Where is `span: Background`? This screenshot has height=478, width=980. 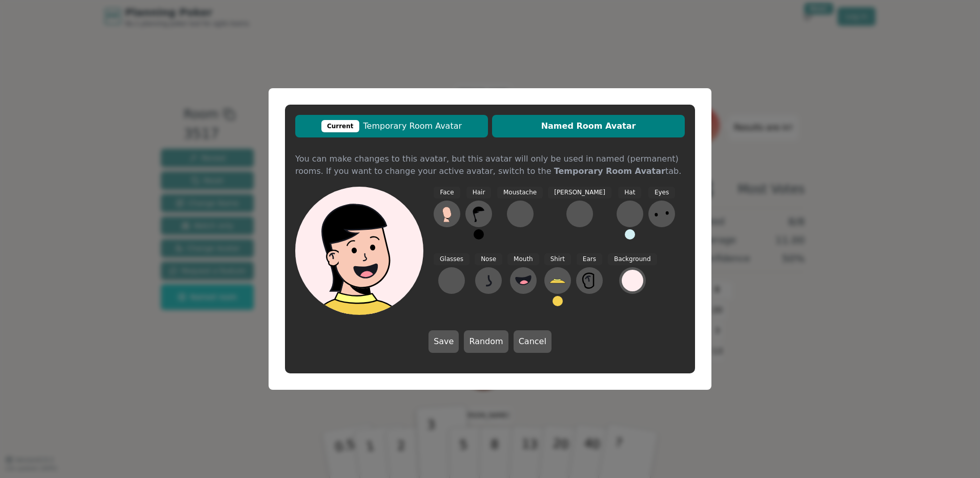
span: Background is located at coordinates (633, 259).